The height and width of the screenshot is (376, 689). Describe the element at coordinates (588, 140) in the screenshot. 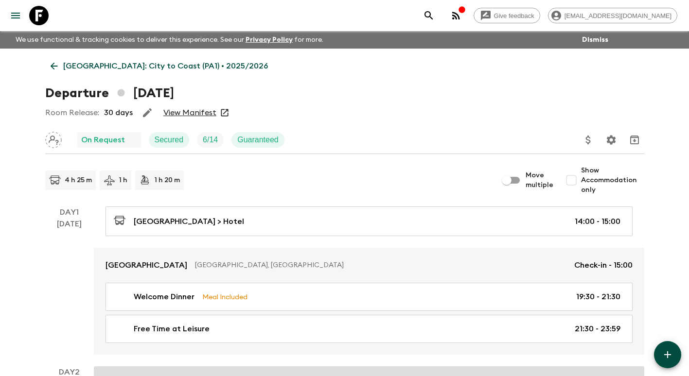

I see `button: Update Price, Early Bird Discount and Costs` at that location.